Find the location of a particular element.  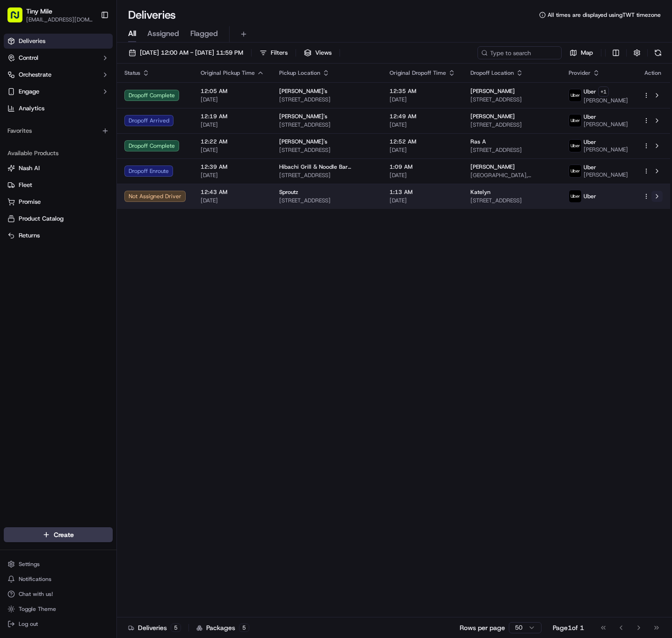

span: Map is located at coordinates (586, 53).